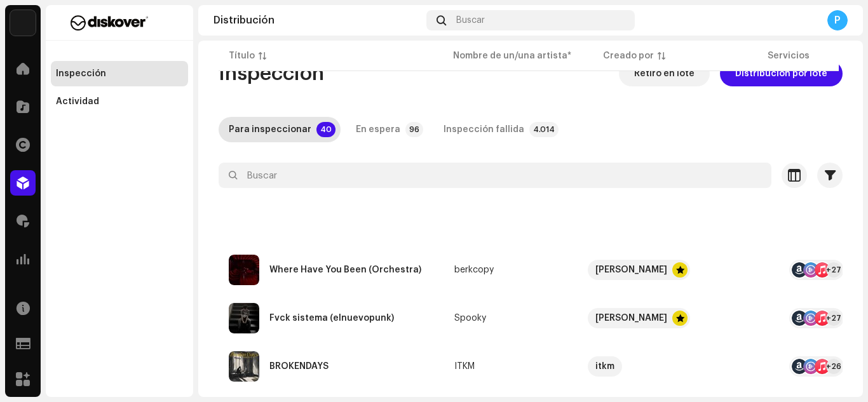 The height and width of the screenshot is (402, 868). What do you see at coordinates (470, 318) in the screenshot?
I see `div: Spooky` at bounding box center [470, 318].